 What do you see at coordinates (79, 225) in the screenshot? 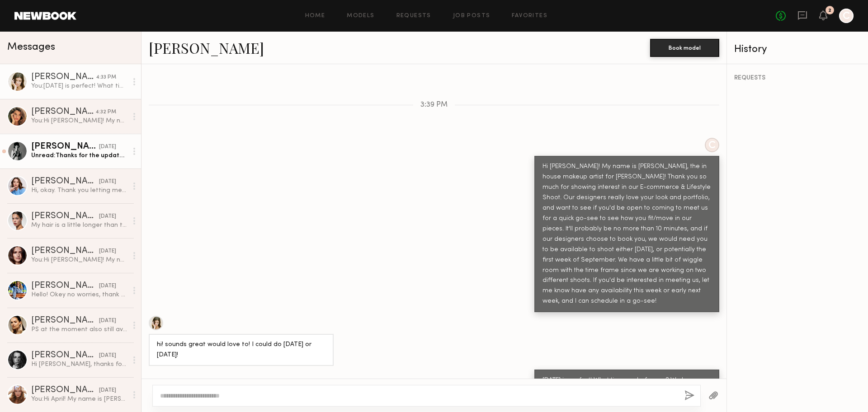
I see `div: My hair is a little longer than this at the moment but I can definitely straighten it like this a...` at bounding box center [79, 225].